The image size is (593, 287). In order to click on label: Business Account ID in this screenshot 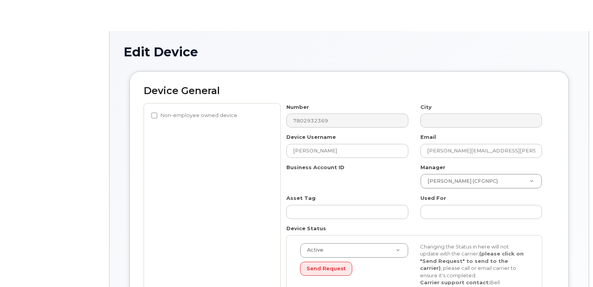, I will do `click(315, 167)`.